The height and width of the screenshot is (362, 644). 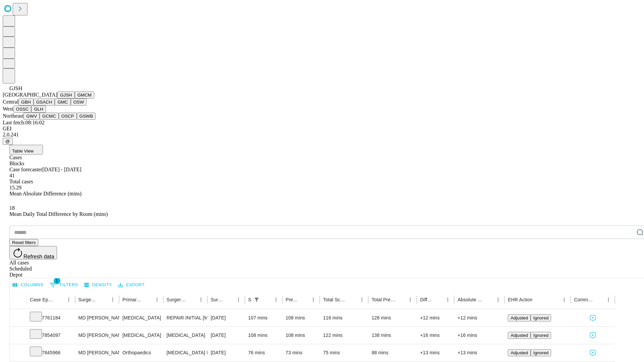 I want to click on button: GMC, so click(x=62, y=102).